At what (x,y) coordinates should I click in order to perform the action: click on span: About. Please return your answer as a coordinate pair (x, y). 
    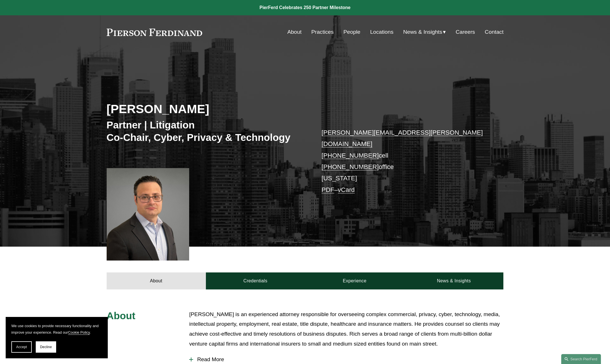
    Looking at the image, I should click on (121, 316).